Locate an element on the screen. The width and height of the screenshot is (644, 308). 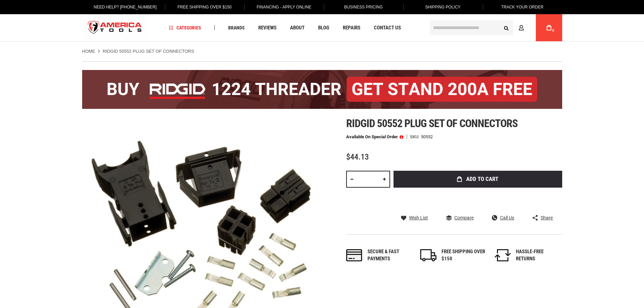
img: returns is located at coordinates (503, 256).